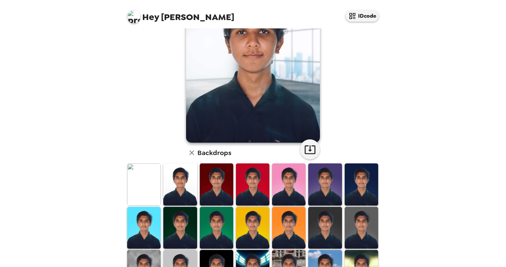  Describe the element at coordinates (134, 17) in the screenshot. I see `img: profile pic` at that location.